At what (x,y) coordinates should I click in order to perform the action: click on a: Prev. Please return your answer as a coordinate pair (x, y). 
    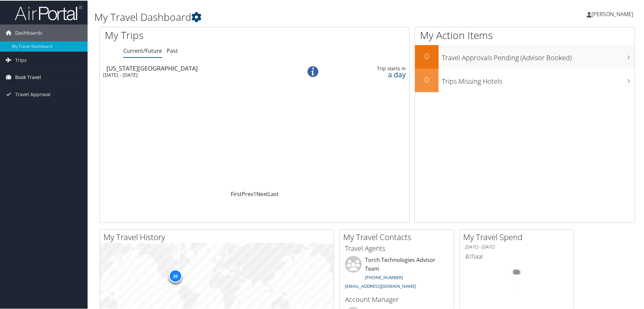
    Looking at the image, I should click on (247, 194).